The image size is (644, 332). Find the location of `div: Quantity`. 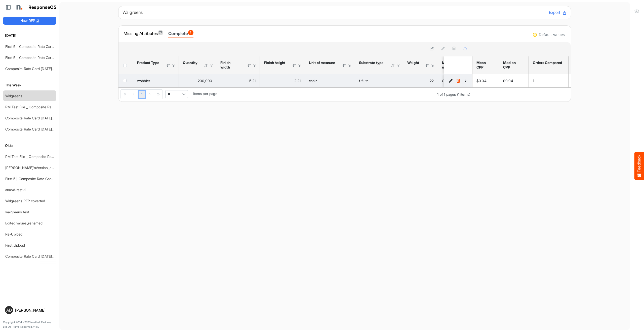

div: Quantity is located at coordinates (190, 63).